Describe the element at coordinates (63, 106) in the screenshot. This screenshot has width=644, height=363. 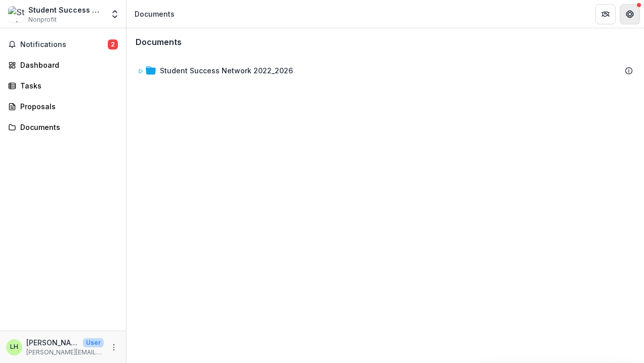
I see `a: Proposals` at that location.